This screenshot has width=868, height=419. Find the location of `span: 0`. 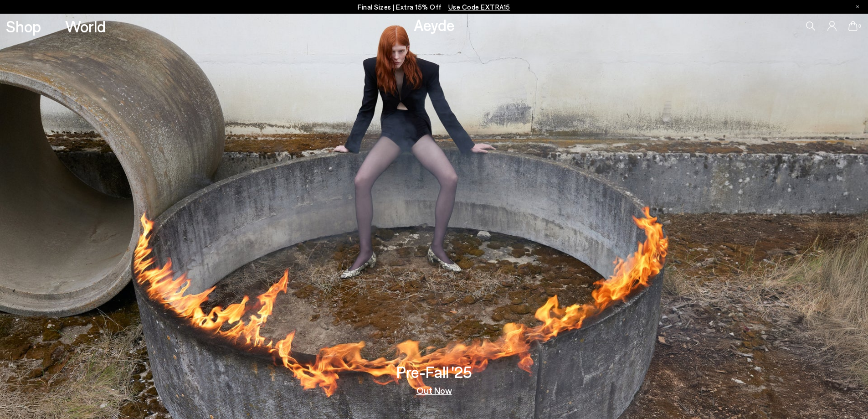

span: 0 is located at coordinates (860, 26).